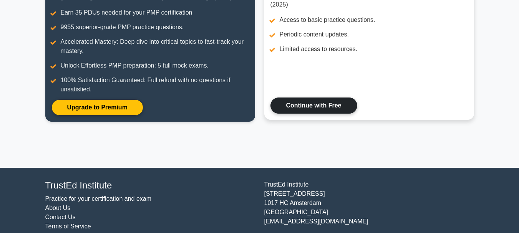 The height and width of the screenshot is (233, 519). I want to click on a: Terms of Service, so click(68, 226).